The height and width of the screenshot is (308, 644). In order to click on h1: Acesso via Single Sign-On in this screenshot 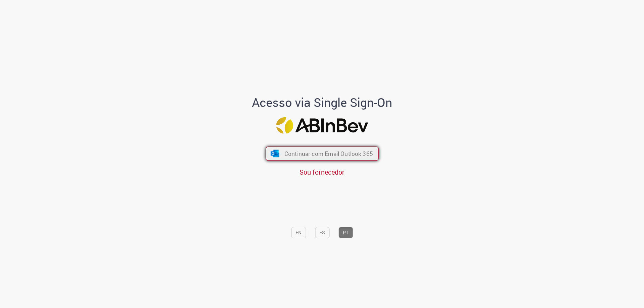, I will do `click(322, 103)`.